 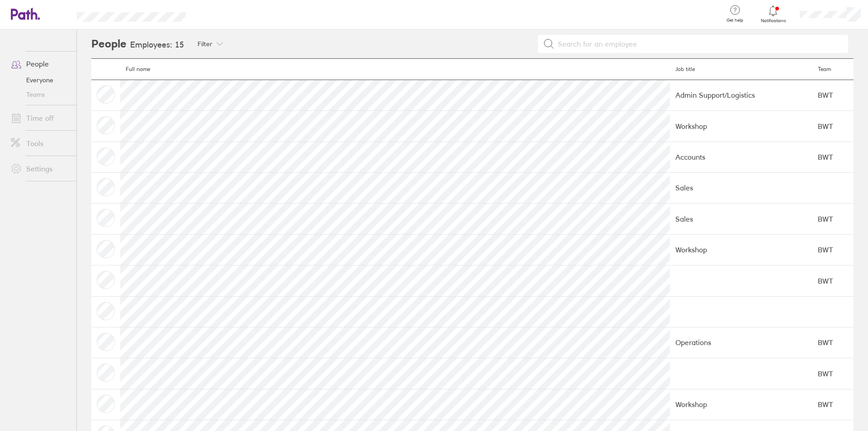 What do you see at coordinates (39, 80) in the screenshot?
I see `a: Everyone` at bounding box center [39, 80].